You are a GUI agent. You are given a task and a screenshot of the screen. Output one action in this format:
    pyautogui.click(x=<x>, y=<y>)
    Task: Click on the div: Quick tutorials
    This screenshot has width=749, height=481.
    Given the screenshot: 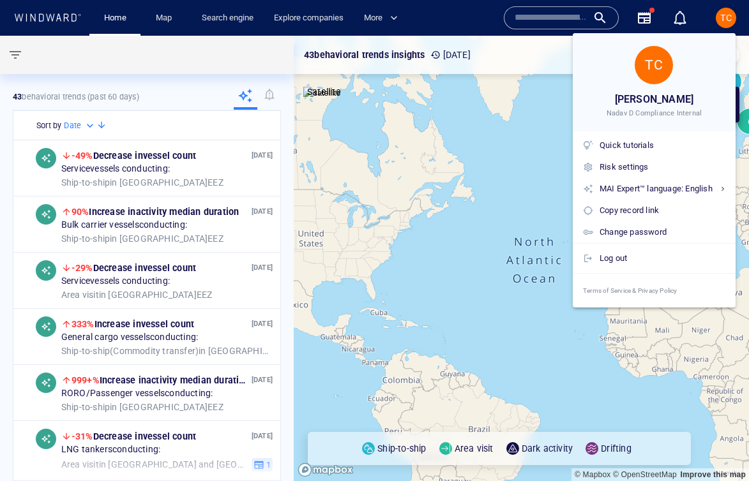 What is the action you would take?
    pyautogui.click(x=662, y=146)
    